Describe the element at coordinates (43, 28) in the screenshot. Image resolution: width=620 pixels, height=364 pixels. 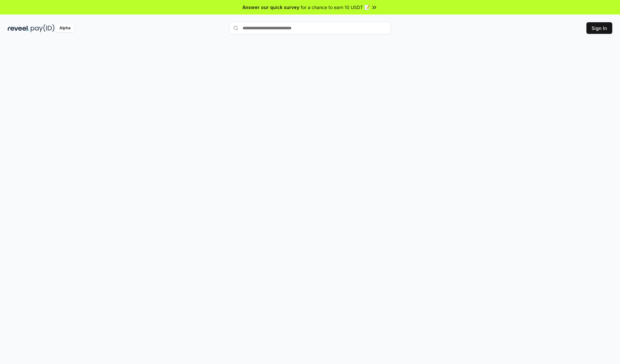
I see `img: pay_id` at that location.